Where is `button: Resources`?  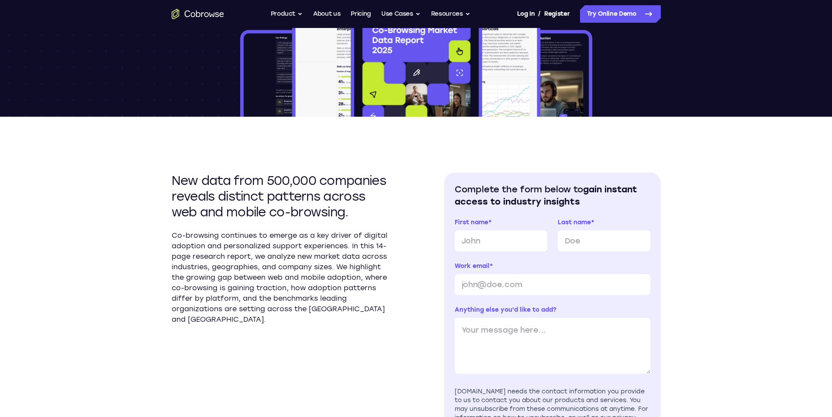 button: Resources is located at coordinates (451, 14).